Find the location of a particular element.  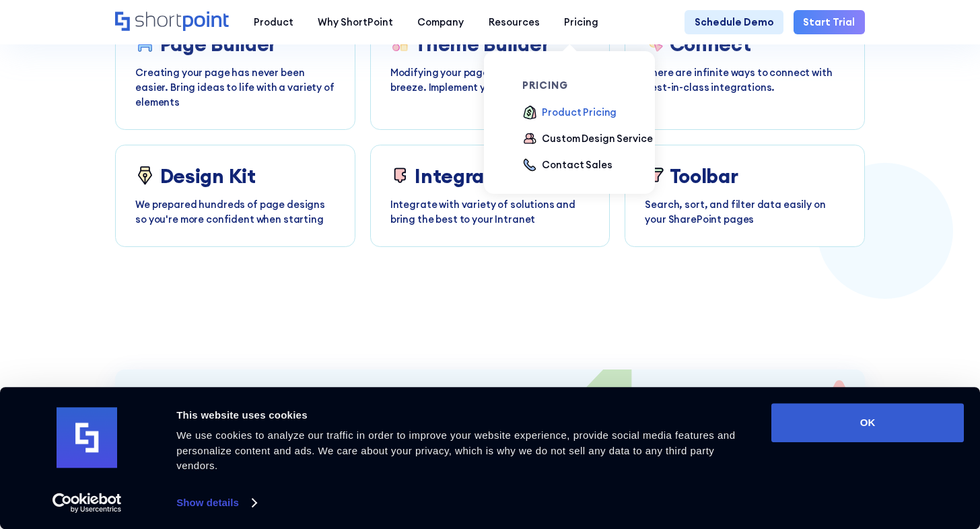

h3: Theme Builder is located at coordinates (482, 45).